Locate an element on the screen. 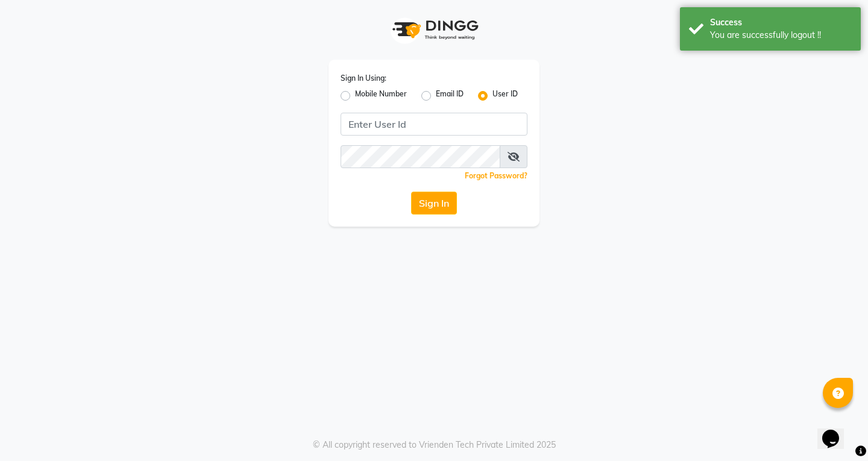 This screenshot has width=868, height=461. img: logo1.svg is located at coordinates (434, 30).